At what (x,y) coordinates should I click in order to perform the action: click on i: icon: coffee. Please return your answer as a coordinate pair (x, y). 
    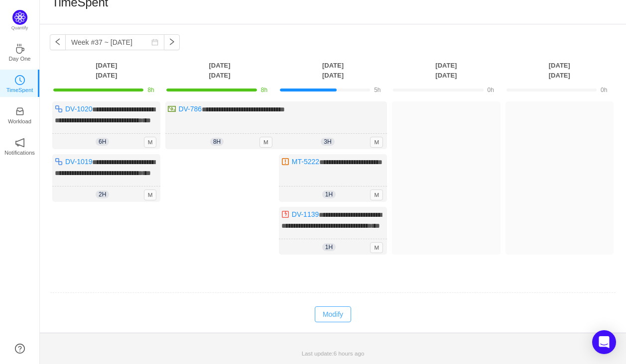
    Looking at the image, I should click on (20, 49).